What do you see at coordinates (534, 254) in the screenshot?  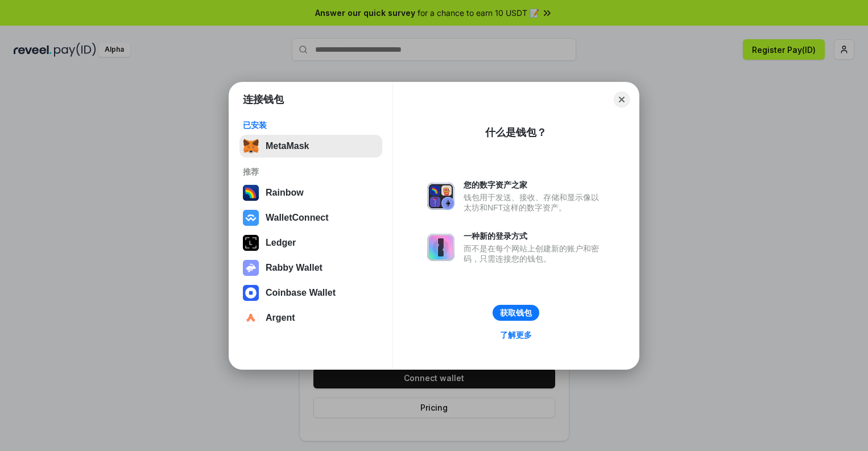 I see `div: 而不是在每个网站上创建新的账户和密码，只需连接您的钱包。` at bounding box center [534, 254].